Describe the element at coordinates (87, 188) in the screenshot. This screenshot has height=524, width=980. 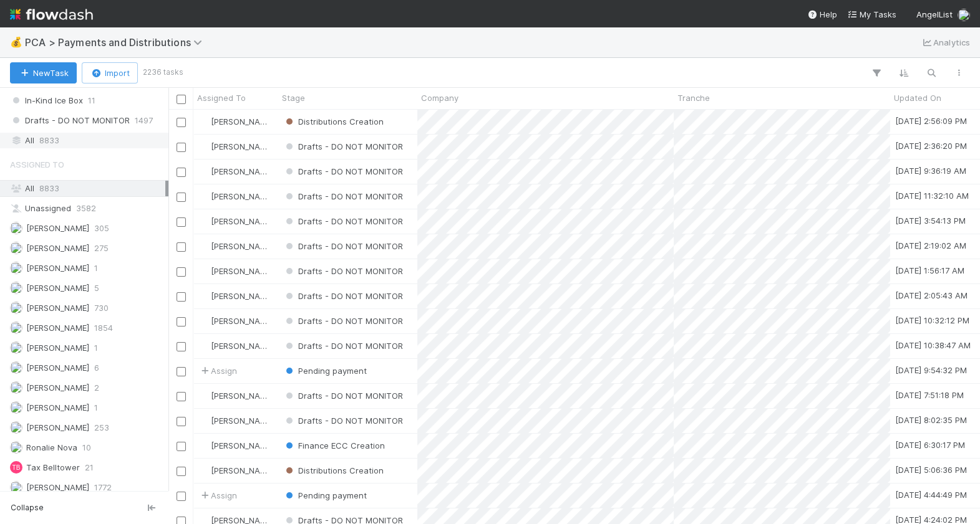
I see `div: All` at that location.